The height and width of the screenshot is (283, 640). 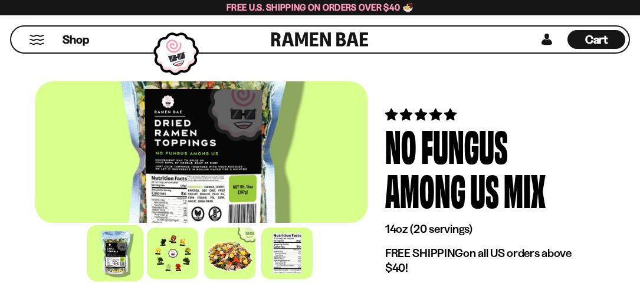 What do you see at coordinates (75, 39) in the screenshot?
I see `span: Shop` at bounding box center [75, 39].